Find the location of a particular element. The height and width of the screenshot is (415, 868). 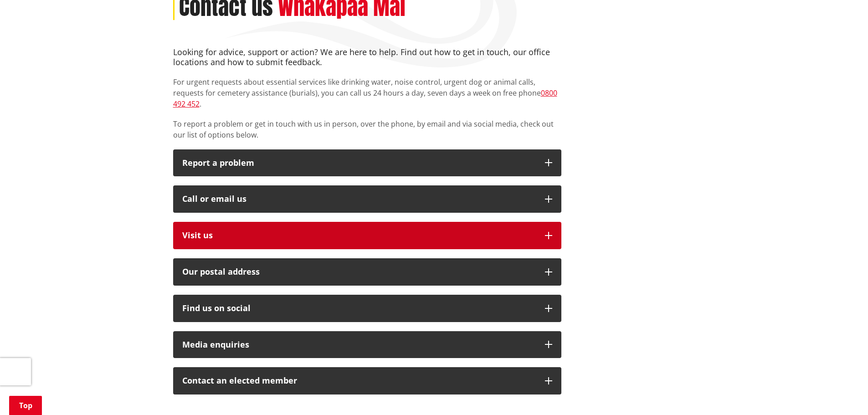

a: 0800 492 452 is located at coordinates (365, 98).